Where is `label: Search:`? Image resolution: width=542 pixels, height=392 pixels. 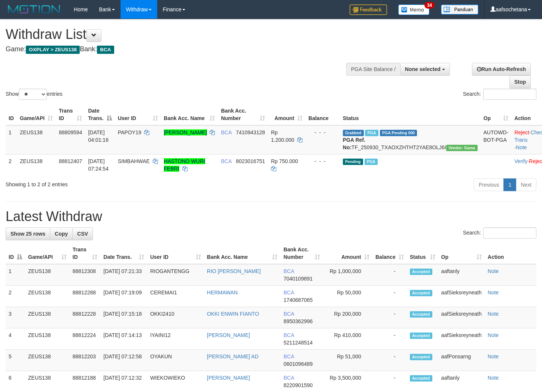
label: Search: is located at coordinates (499, 94).